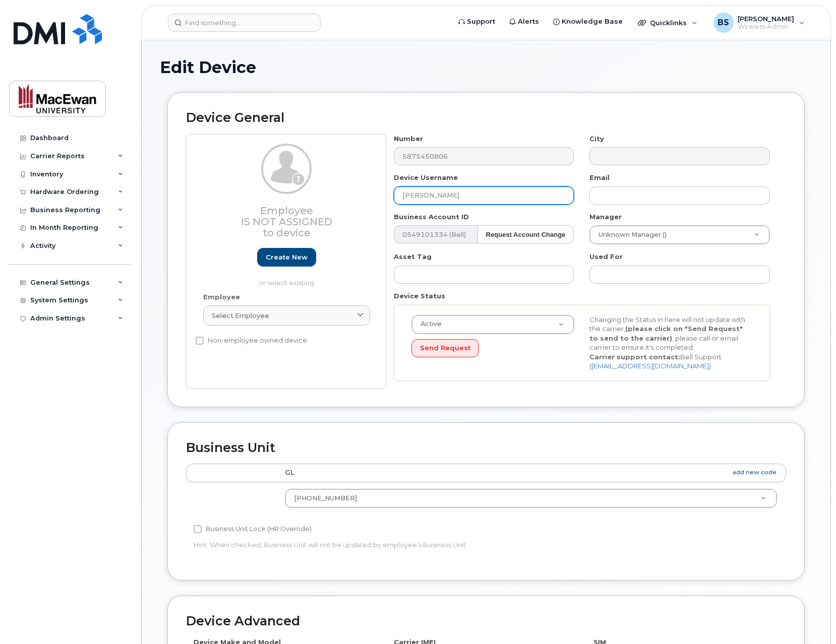 This screenshot has height=644, width=836. What do you see at coordinates (526, 234) in the screenshot?
I see `button: Request Account Change` at bounding box center [526, 234].